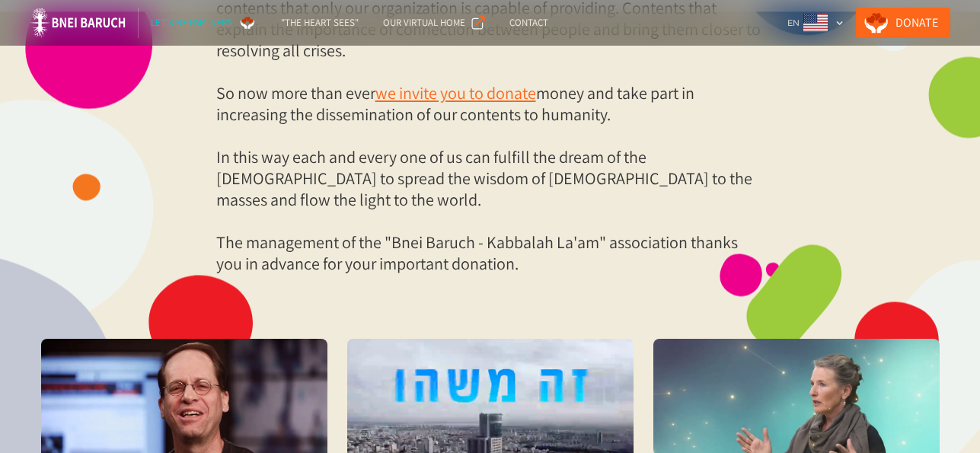  I want to click on a: "The Heart Sees", so click(320, 23).